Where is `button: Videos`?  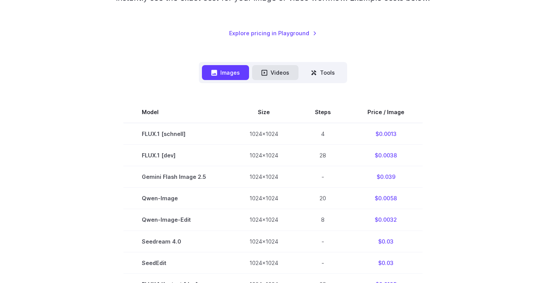
button: Videos is located at coordinates (275, 72).